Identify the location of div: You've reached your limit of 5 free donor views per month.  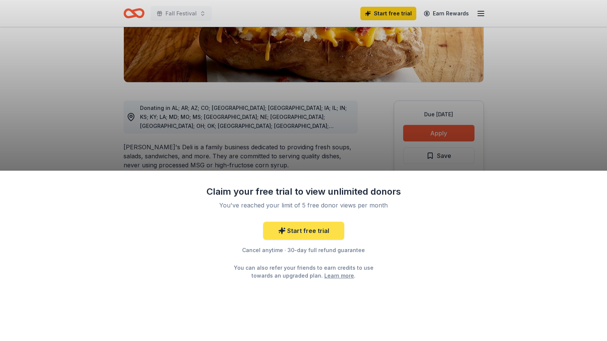
(304, 205).